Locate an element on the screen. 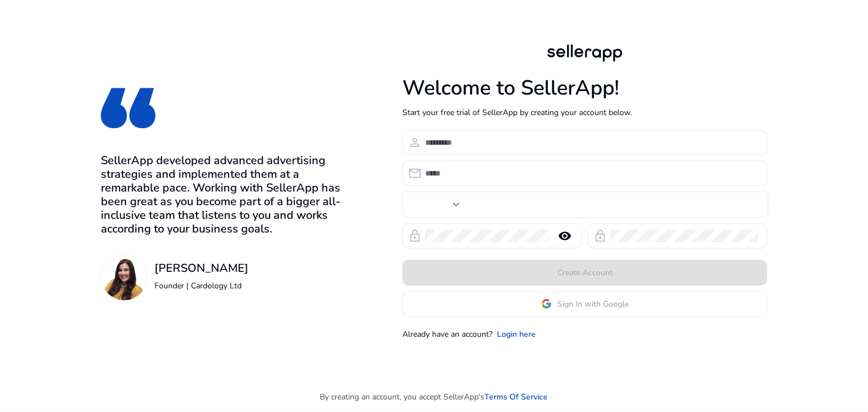  p: Founder | Cardology Ltd is located at coordinates (201, 285).